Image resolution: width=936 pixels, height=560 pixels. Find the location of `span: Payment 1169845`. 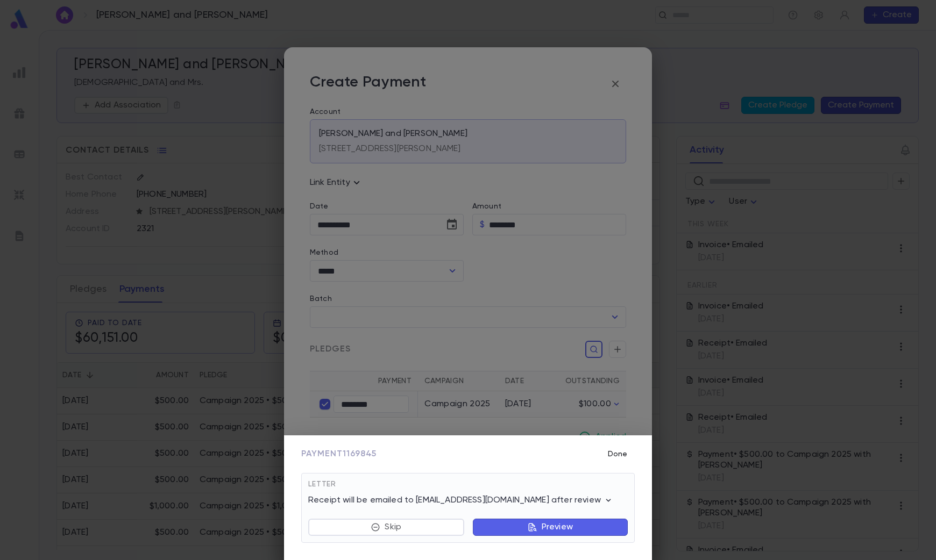

span: Payment 1169845 is located at coordinates (338, 454).